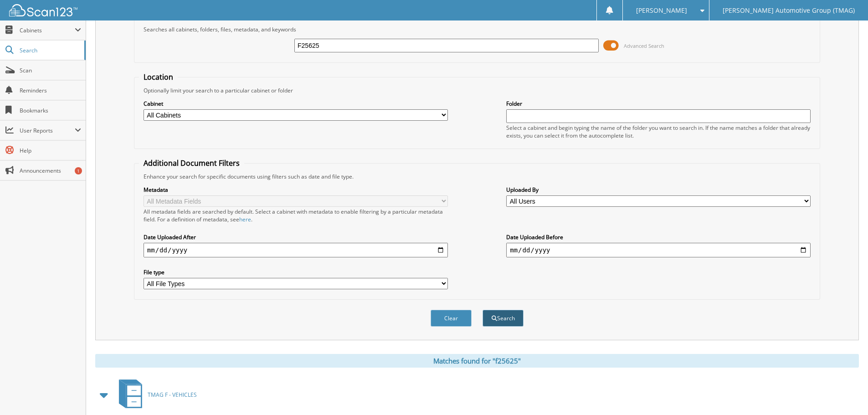 Image resolution: width=868 pixels, height=415 pixels. What do you see at coordinates (644, 45) in the screenshot?
I see `span: Advanced Search` at bounding box center [644, 45].